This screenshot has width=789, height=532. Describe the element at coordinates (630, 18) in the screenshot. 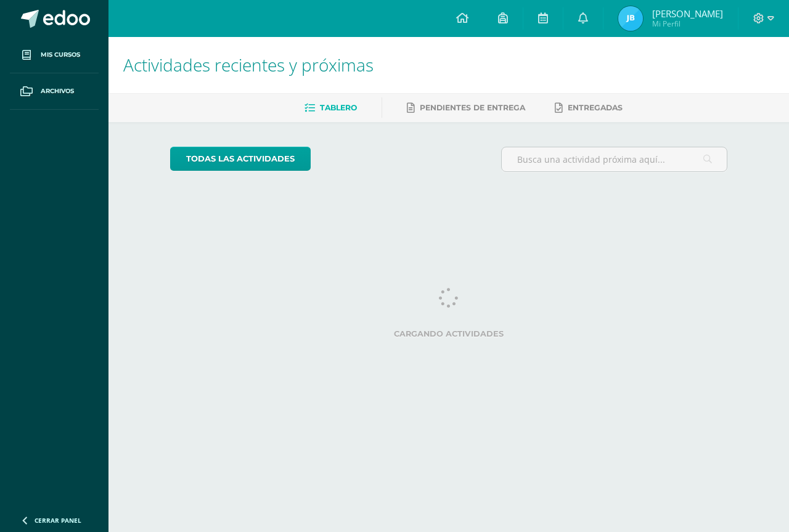

I see `img: 35bfb0479b4527cc6c18c08d789e6a83.png` at that location.